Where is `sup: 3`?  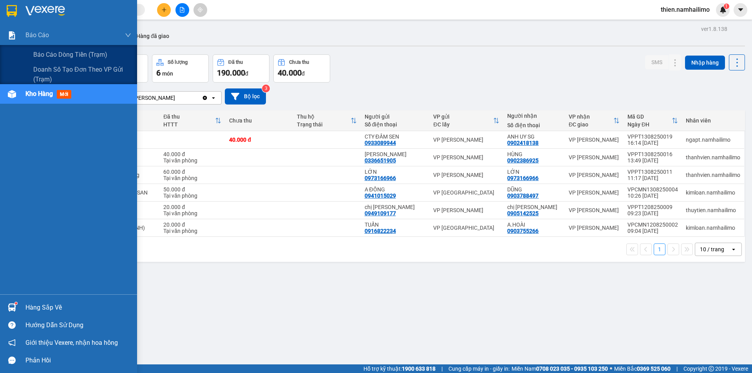 sup: 3 is located at coordinates (266, 89).